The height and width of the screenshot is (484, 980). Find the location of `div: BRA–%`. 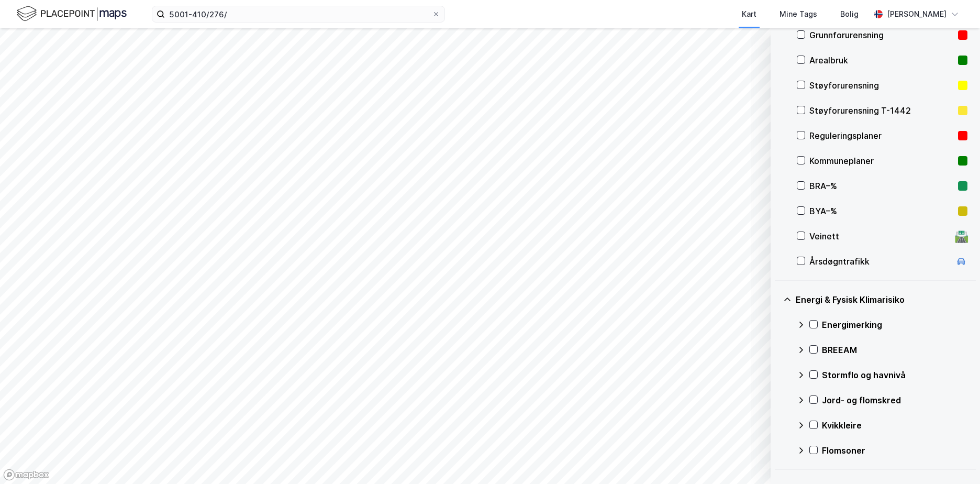

div: BRA–% is located at coordinates (881, 186).